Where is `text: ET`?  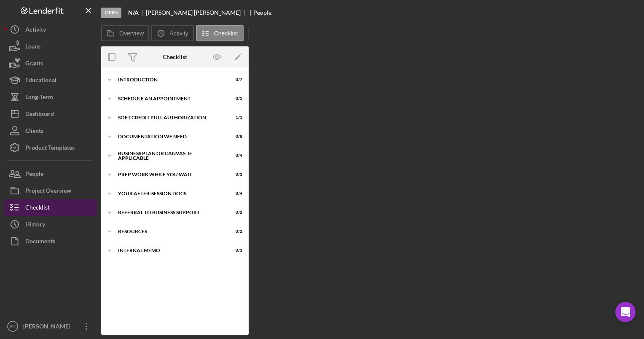 text: ET is located at coordinates (13, 327).